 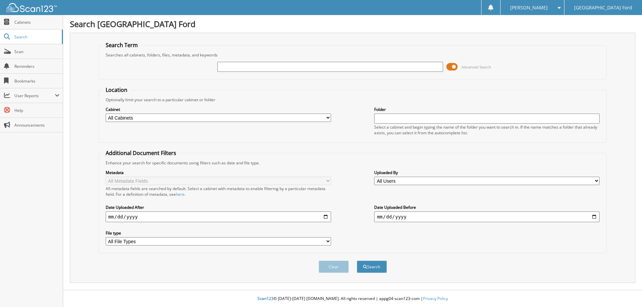 I want to click on label: File type, so click(x=218, y=233).